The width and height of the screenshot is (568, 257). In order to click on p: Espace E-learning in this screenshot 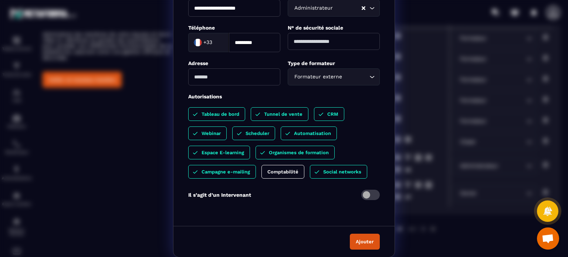, I will do `click(223, 152)`.